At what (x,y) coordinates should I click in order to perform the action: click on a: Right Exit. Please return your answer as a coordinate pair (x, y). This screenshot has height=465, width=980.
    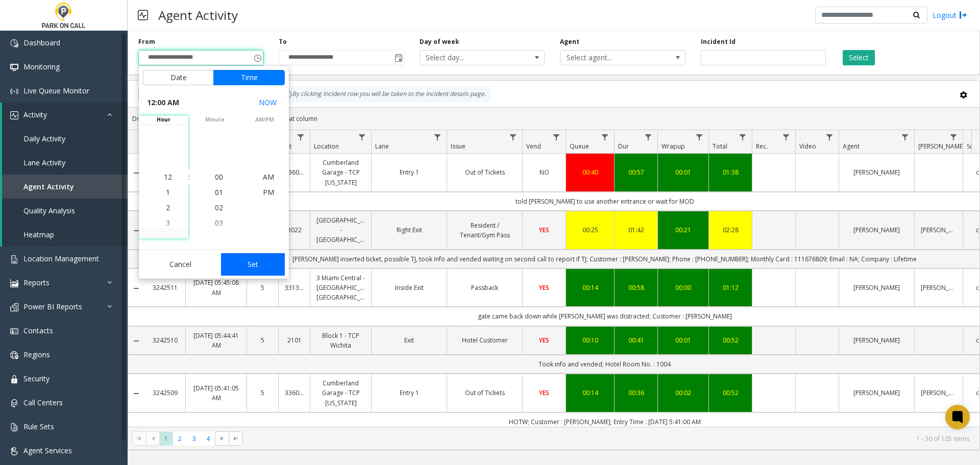
    Looking at the image, I should click on (409, 230).